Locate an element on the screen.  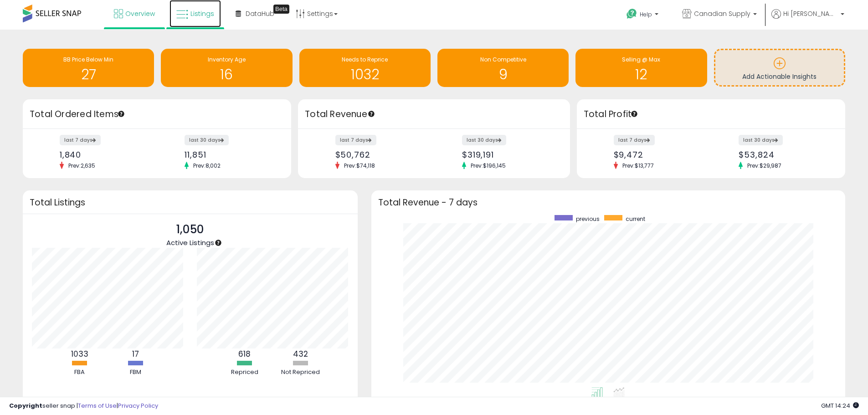
div: Repriced is located at coordinates (245, 372).